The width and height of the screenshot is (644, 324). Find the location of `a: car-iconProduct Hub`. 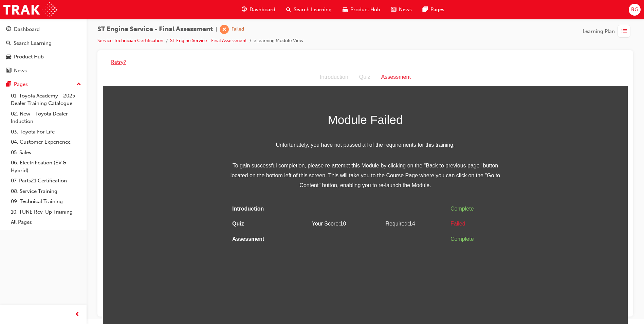

a: car-iconProduct Hub is located at coordinates (361, 9).